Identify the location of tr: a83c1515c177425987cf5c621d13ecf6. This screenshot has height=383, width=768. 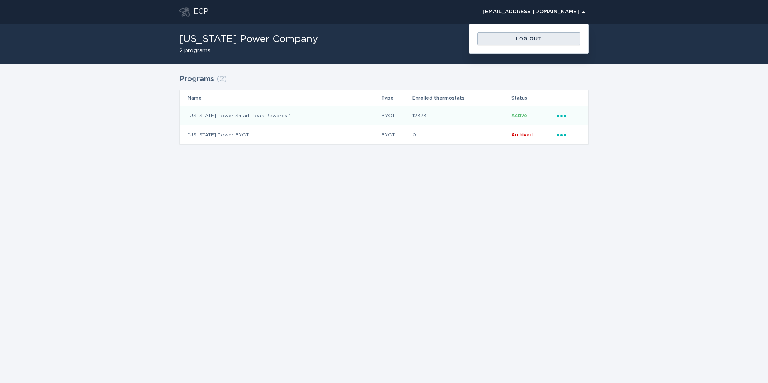
(384, 116).